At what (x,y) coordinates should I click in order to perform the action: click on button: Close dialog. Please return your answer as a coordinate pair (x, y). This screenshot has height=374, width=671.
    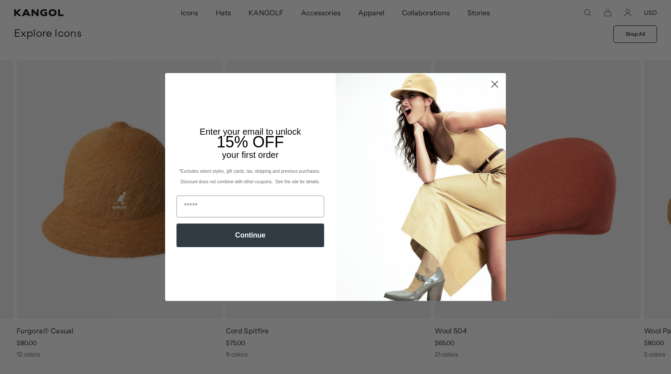
    Looking at the image, I should click on (495, 84).